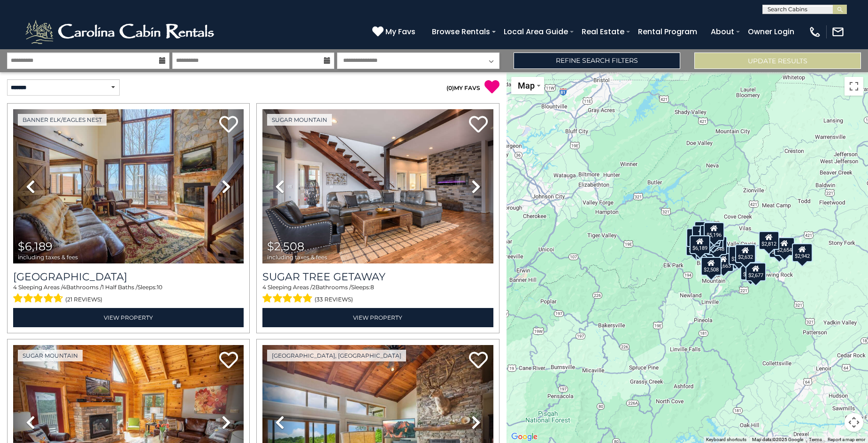 The width and height of the screenshot is (868, 443). What do you see at coordinates (62, 120) in the screenshot?
I see `a: Banner Elk/Eagles Nest` at bounding box center [62, 120].